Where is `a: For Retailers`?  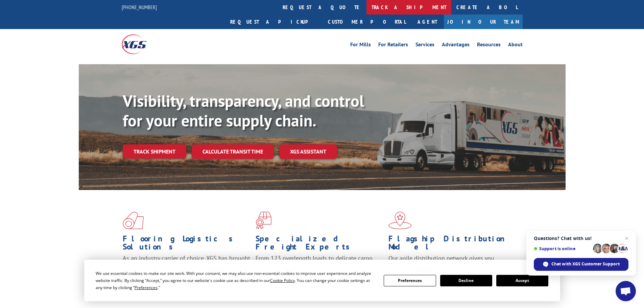
a: For Retailers is located at coordinates (393, 46).